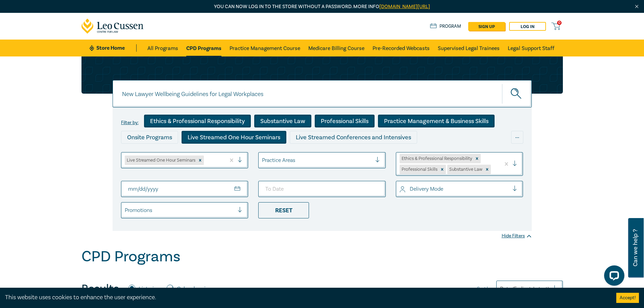  What do you see at coordinates (421, 154) in the screenshot?
I see `div: National Programs` at bounding box center [421, 154].